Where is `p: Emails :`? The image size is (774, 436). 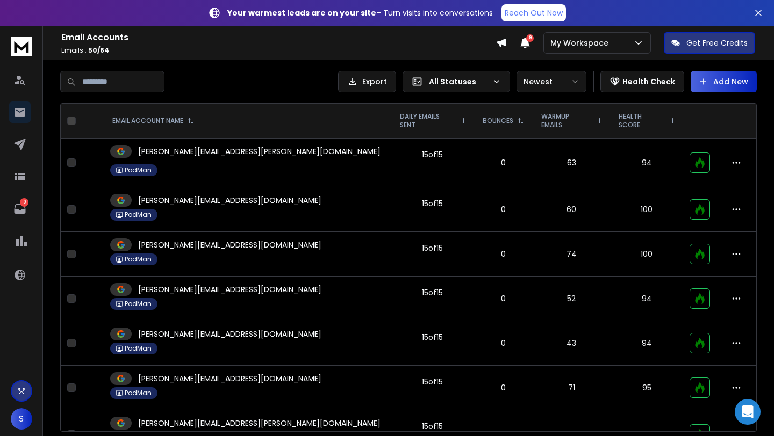
p: Emails : is located at coordinates (278, 50).